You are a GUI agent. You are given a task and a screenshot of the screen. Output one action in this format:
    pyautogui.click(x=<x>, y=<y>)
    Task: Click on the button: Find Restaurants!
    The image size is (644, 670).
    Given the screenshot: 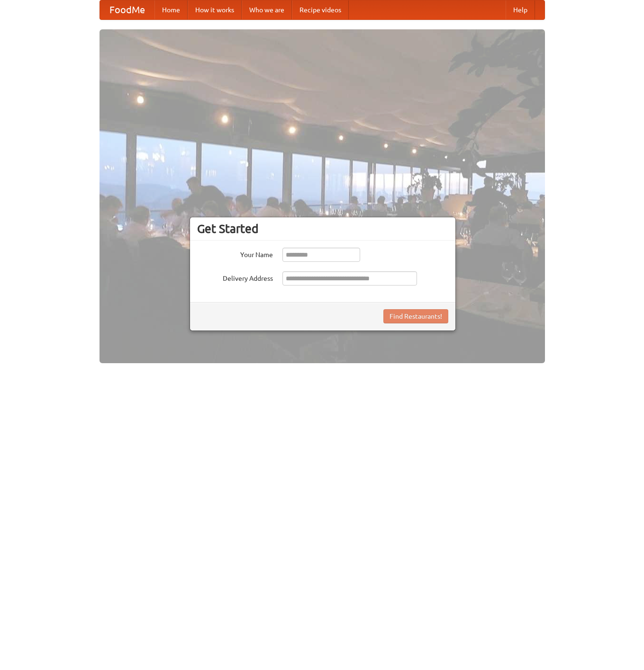 What is the action you would take?
    pyautogui.click(x=415, y=316)
    